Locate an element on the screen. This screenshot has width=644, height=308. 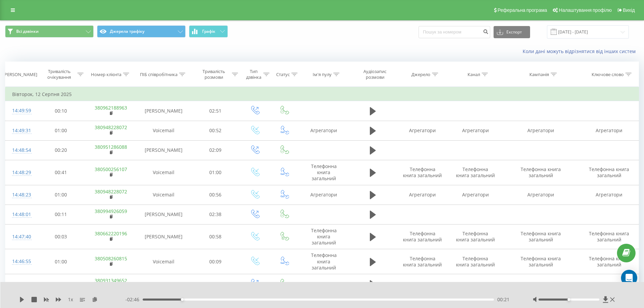
td: 01:20 is located at coordinates (215, 284).